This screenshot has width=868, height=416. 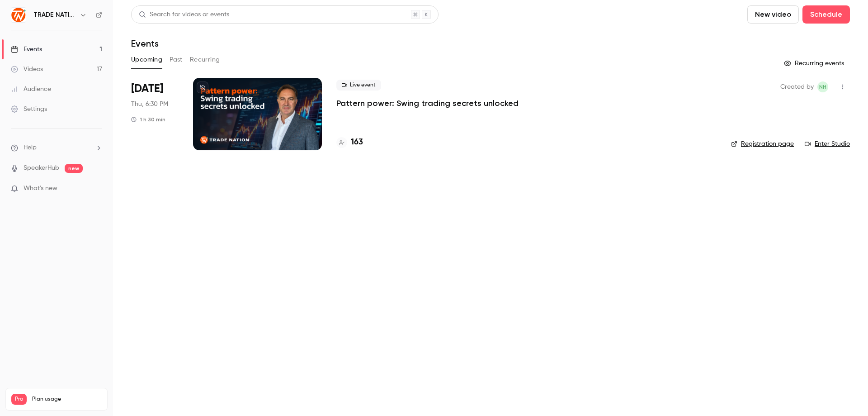 I want to click on h4: 163, so click(x=357, y=142).